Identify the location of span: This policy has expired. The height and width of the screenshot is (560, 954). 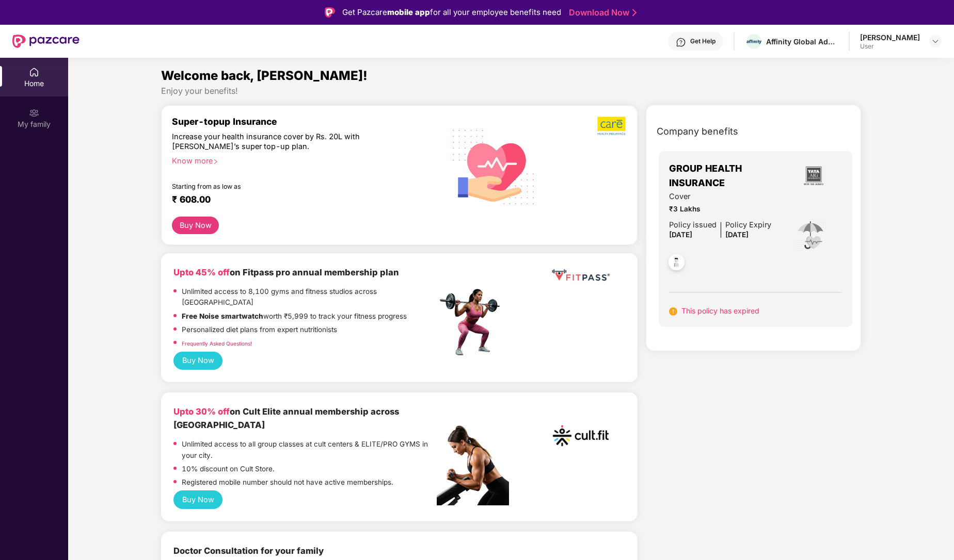
(721, 310).